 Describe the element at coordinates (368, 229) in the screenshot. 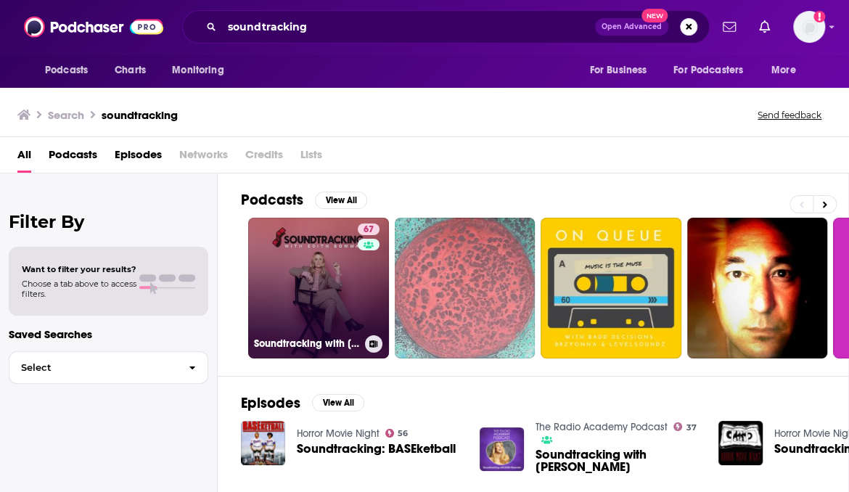

I see `a: 67` at that location.